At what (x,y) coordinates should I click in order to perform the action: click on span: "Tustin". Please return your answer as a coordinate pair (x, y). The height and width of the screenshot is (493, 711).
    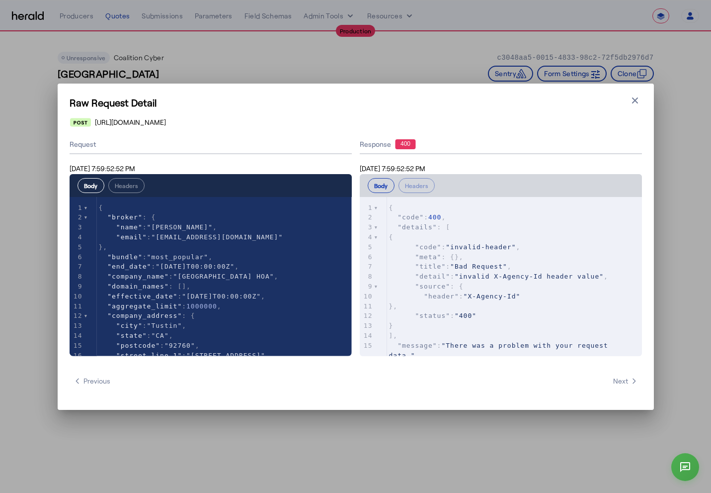
    Looking at the image, I should click on (165, 325).